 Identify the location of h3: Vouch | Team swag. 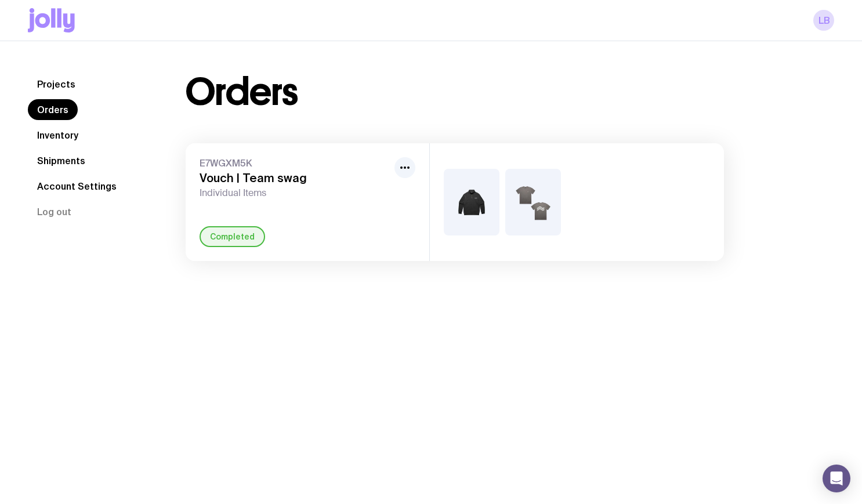
(295, 178).